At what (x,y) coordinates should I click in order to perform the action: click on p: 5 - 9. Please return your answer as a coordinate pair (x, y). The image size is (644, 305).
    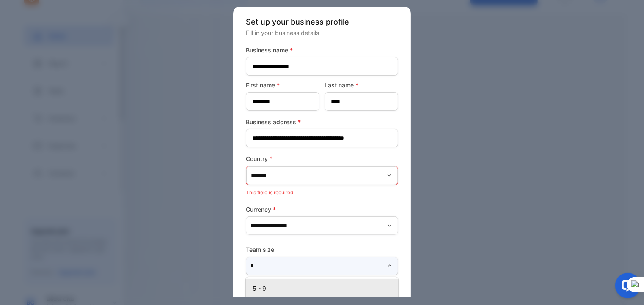
    Looking at the image, I should click on (324, 288).